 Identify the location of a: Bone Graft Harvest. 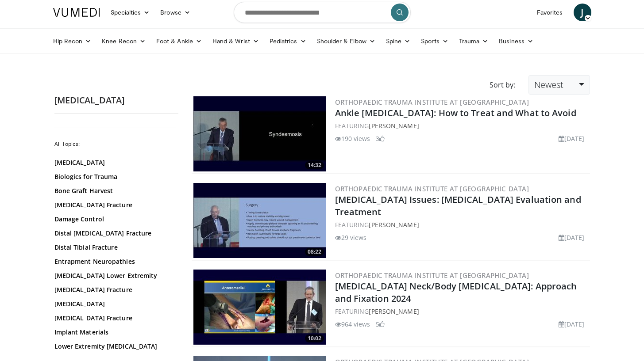
(114, 191).